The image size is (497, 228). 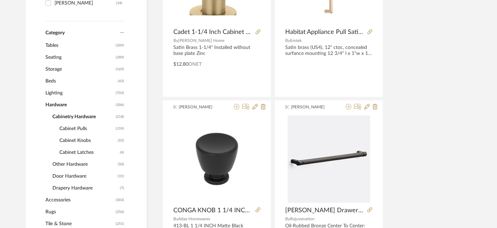 What do you see at coordinates (120, 93) in the screenshot?
I see `span: (703)` at bounding box center [120, 93].